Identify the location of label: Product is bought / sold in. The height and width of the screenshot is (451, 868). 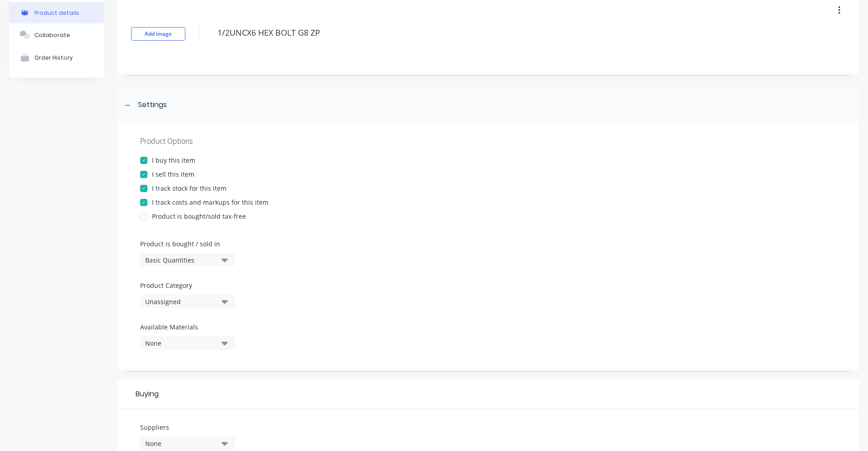
(185, 244).